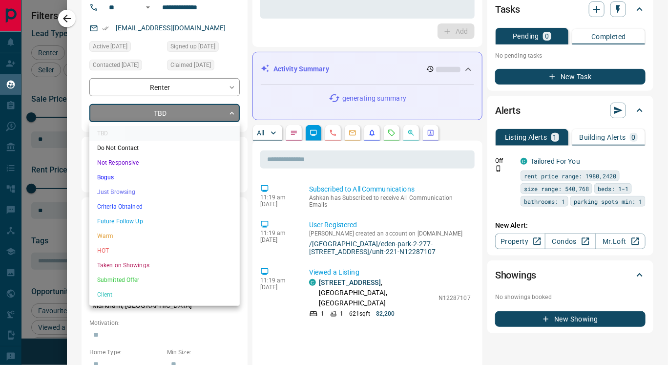  What do you see at coordinates (165, 163) in the screenshot?
I see `li: Not Responsive` at bounding box center [165, 163].